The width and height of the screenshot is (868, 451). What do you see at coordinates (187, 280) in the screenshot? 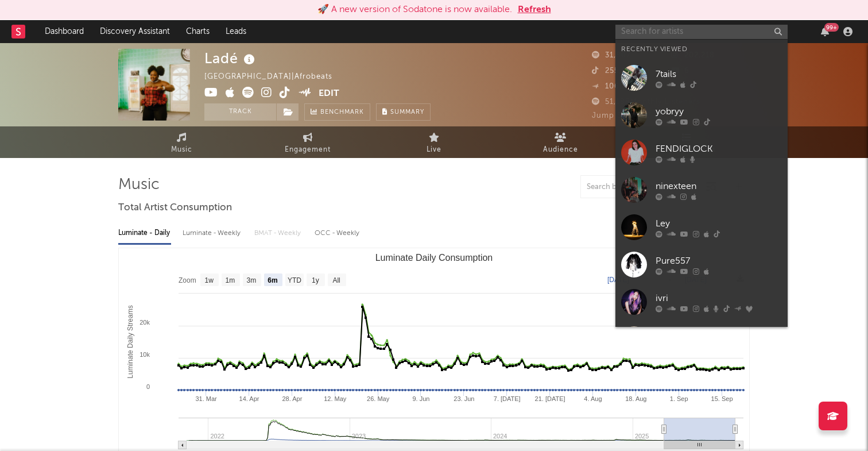
I see `text: Zoom` at bounding box center [187, 280].